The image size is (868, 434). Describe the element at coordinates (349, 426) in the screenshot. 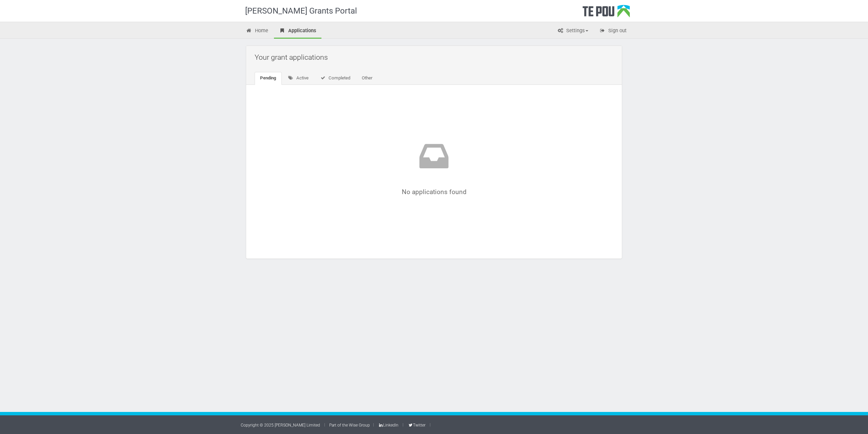

I see `a: Part of the Wise Group` at that location.